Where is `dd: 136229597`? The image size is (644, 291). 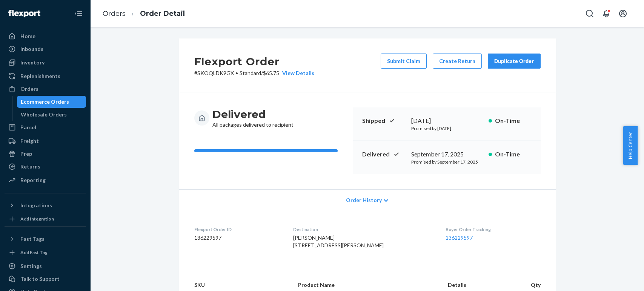 dd: 136229597 is located at coordinates (238, 238).